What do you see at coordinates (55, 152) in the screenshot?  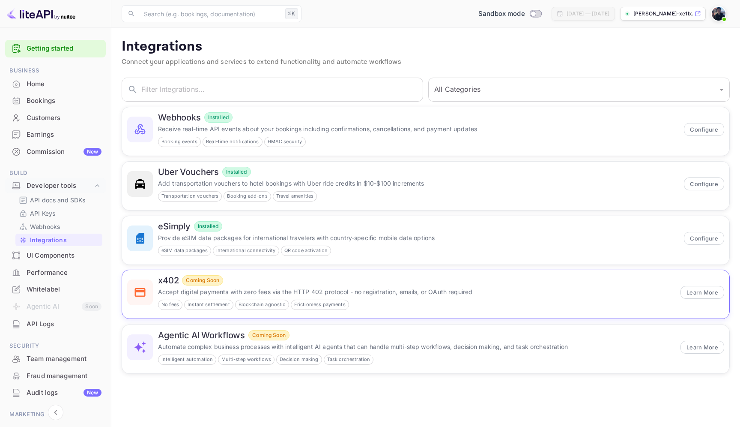 I see `div: CommissionNew` at bounding box center [55, 152].